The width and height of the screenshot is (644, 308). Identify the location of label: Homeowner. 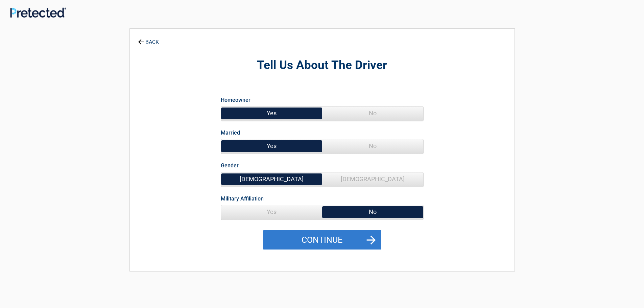
(235, 100).